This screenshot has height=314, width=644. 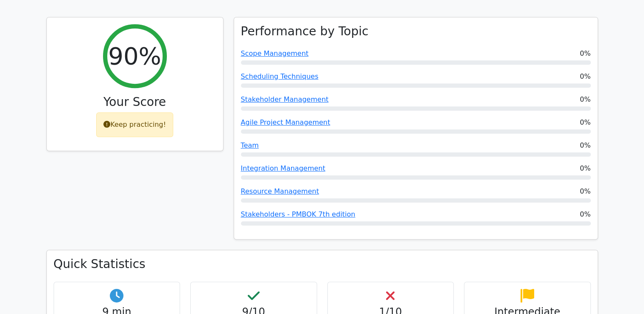 I want to click on h3: Your Score, so click(x=135, y=102).